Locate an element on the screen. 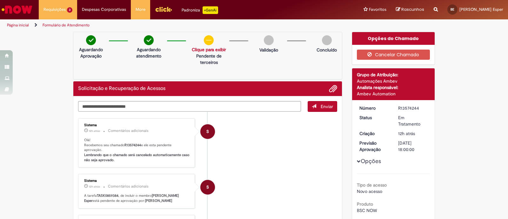 The width and height of the screenshot is (508, 219). img: ServiceNow is located at coordinates (17, 10).